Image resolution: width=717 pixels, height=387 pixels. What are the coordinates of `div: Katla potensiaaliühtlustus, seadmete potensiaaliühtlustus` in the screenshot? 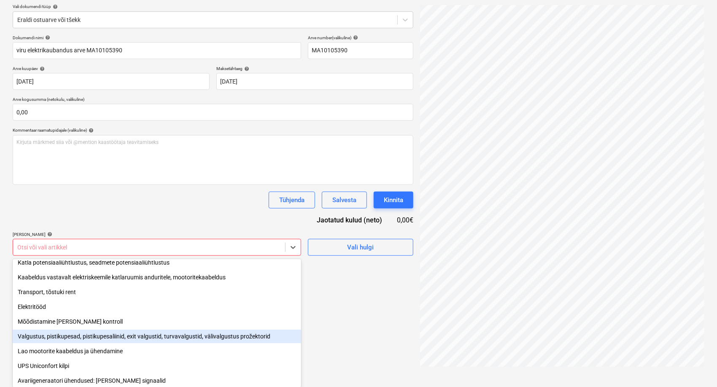 It's located at (157, 262).